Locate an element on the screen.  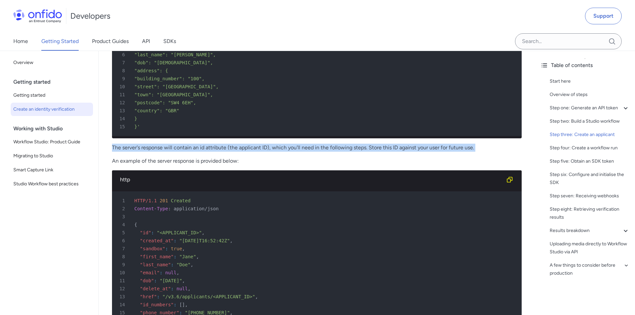
span: null is located at coordinates (171, 273).